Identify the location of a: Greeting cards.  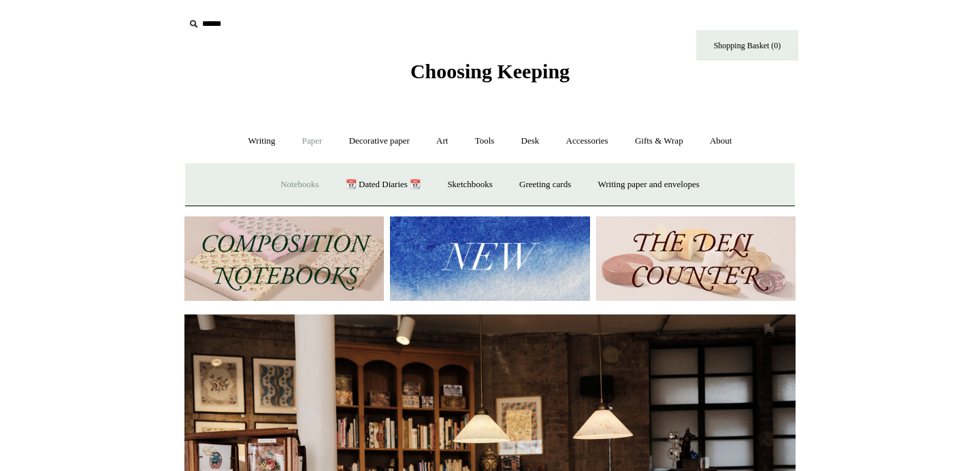
(545, 185).